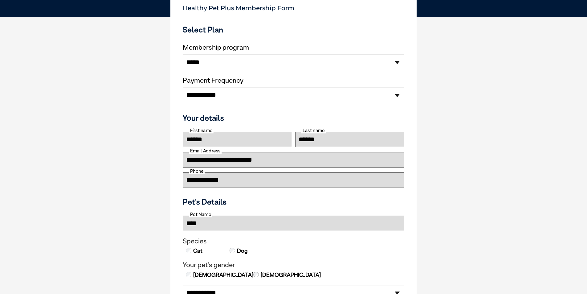  I want to click on label: Membership program, so click(293, 47).